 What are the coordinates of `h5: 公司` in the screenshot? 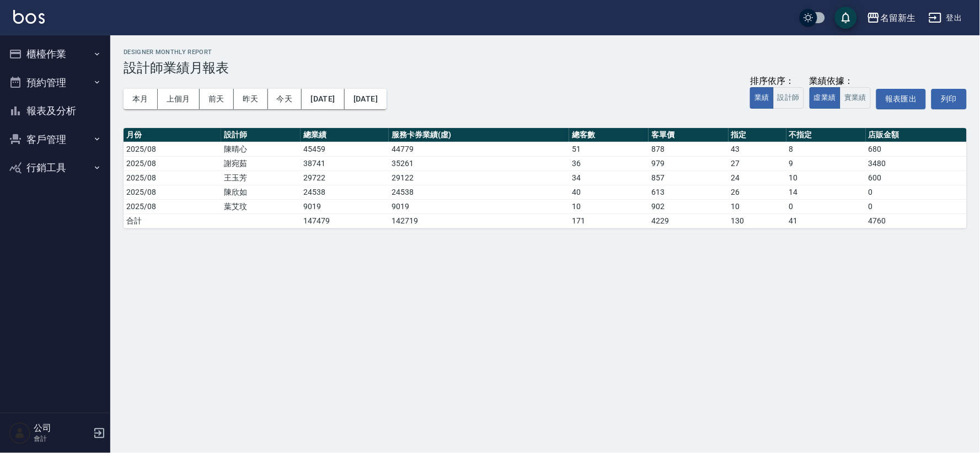 It's located at (62, 428).